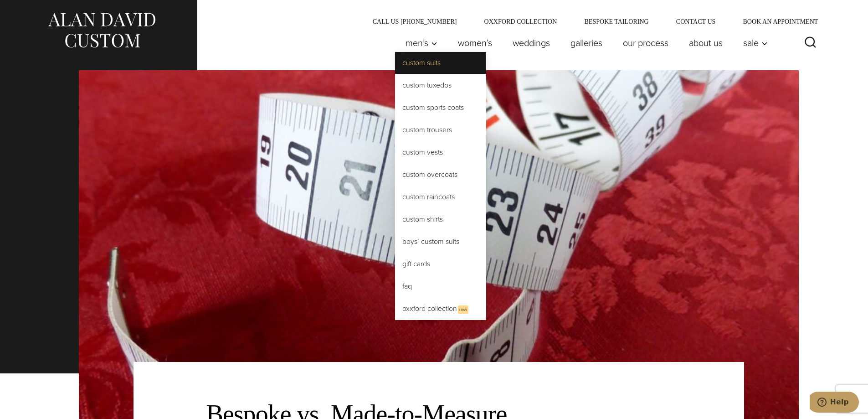 The image size is (868, 419). What do you see at coordinates (811, 43) in the screenshot?
I see `button: View Search Form` at bounding box center [811, 43].